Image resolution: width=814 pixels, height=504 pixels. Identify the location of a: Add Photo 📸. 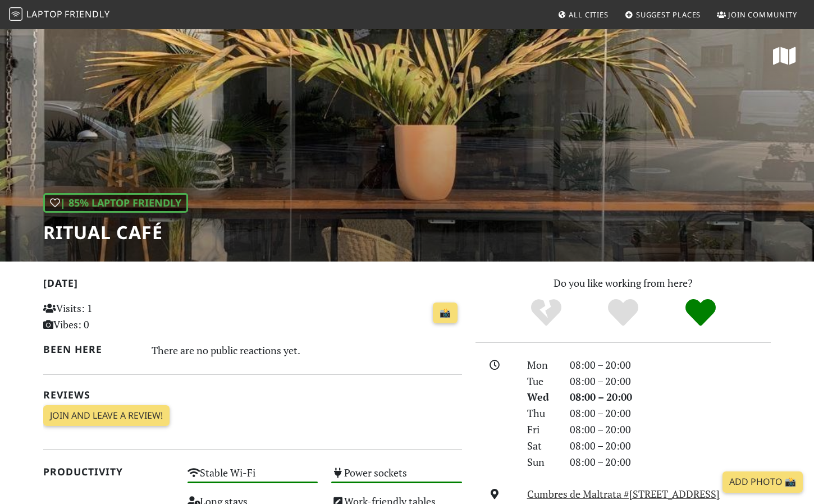
(762, 482).